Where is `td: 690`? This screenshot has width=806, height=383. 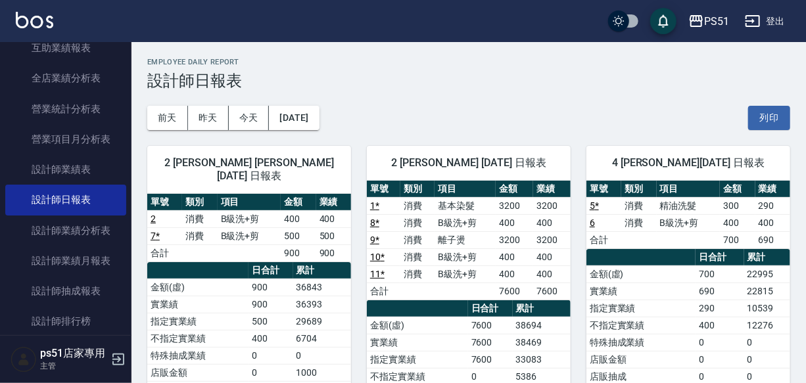 td: 690 is located at coordinates (719, 291).